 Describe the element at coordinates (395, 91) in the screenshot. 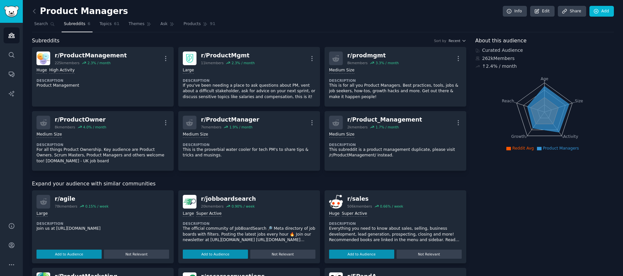

I see `p: This is for all you Product Managers. Best practices, tools, jobs & job seekers, how-tos, growth ...` at that location.